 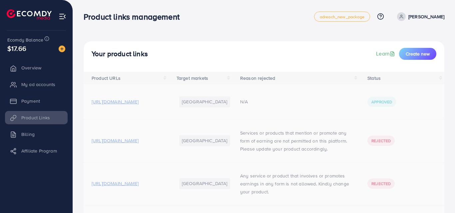 I want to click on span: Create new, so click(x=417, y=54).